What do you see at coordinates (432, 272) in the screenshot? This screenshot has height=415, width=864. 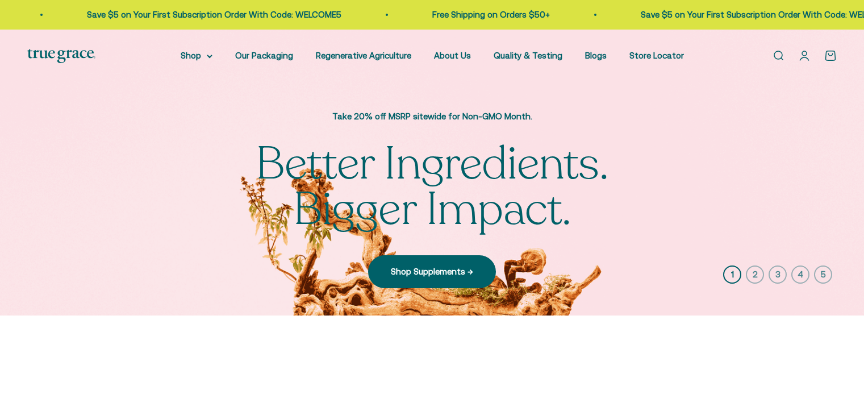 I see `a: Shop Supplements →` at bounding box center [432, 272].